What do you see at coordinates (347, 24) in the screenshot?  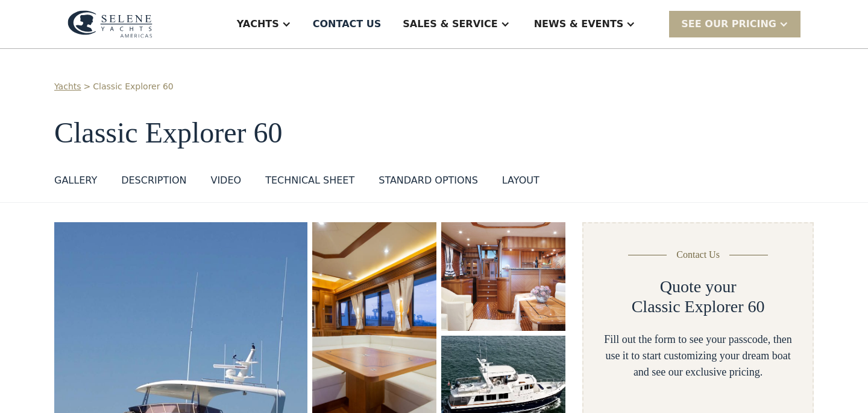 I see `div: Contact US` at bounding box center [347, 24].